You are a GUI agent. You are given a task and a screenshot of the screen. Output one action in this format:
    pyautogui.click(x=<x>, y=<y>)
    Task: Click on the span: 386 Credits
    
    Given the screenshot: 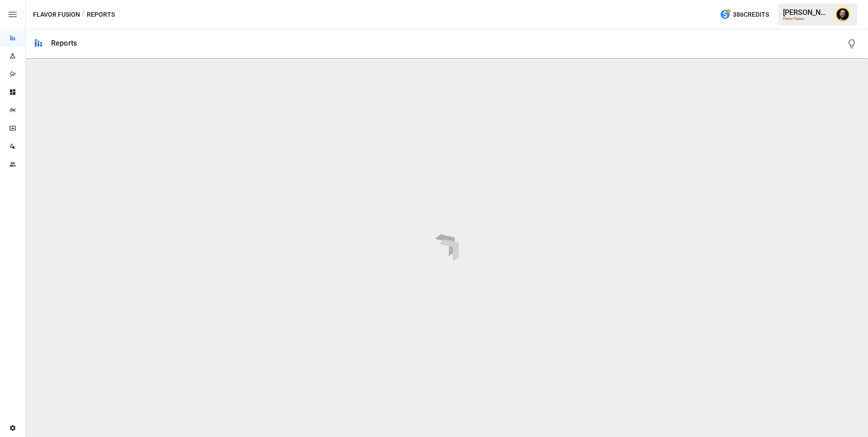 What is the action you would take?
    pyautogui.click(x=751, y=15)
    